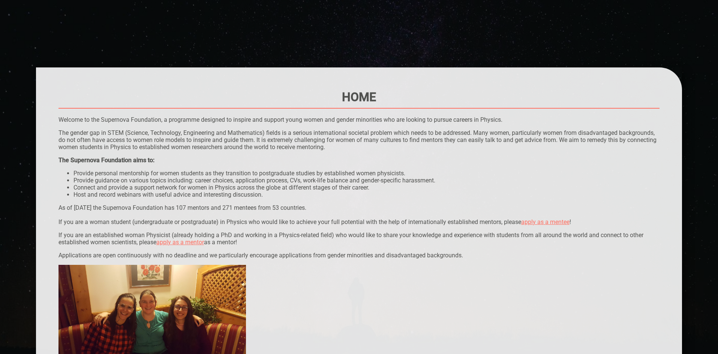  I want to click on a: apply as a mentor, so click(180, 242).